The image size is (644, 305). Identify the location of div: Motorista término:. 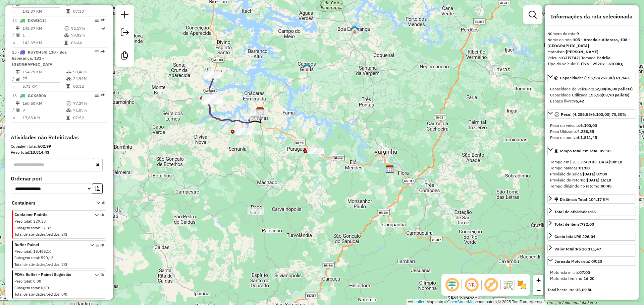
(591, 279).